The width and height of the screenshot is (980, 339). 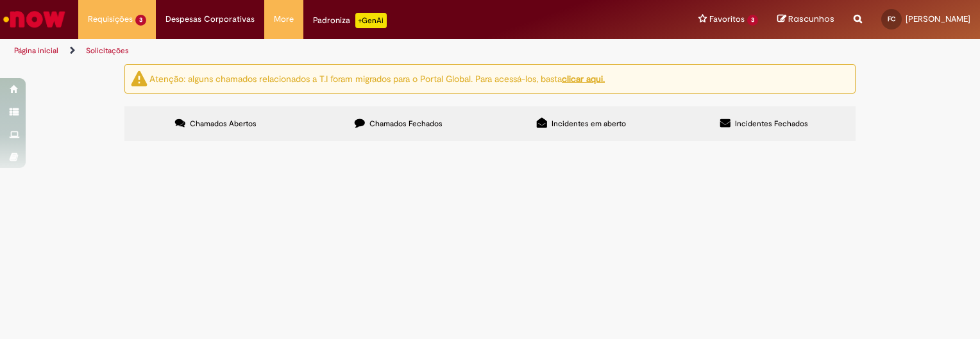 I want to click on p: +GenAi, so click(x=371, y=20).